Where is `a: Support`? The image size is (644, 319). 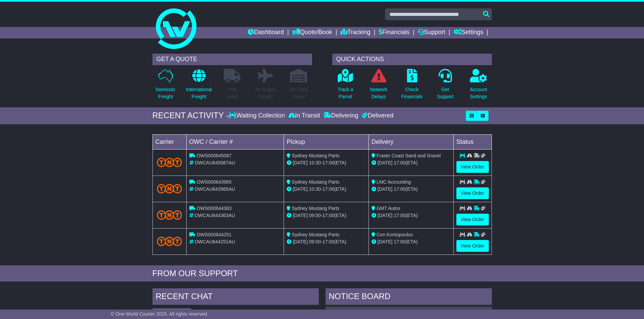
a: Support is located at coordinates (431, 33).